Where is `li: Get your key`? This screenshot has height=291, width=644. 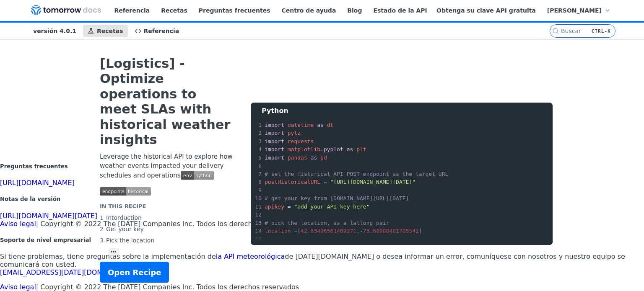
li: Get your key is located at coordinates (167, 229).